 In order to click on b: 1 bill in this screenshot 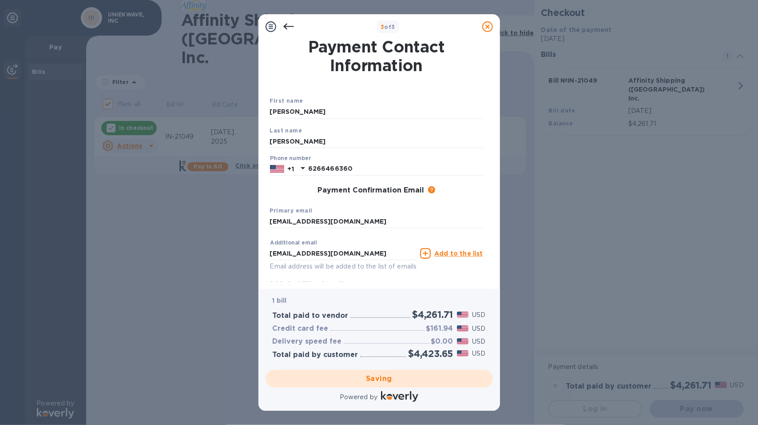, I will do `click(280, 300)`.